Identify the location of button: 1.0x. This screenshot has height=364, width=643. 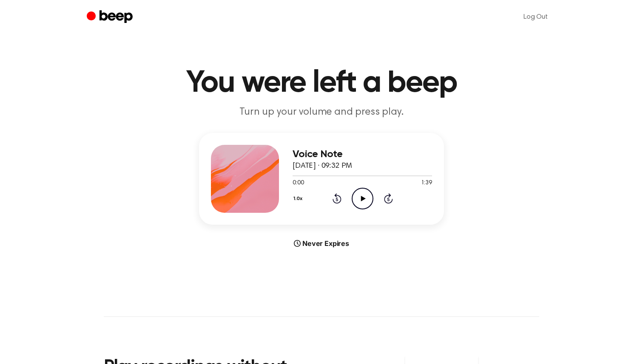
(299, 199).